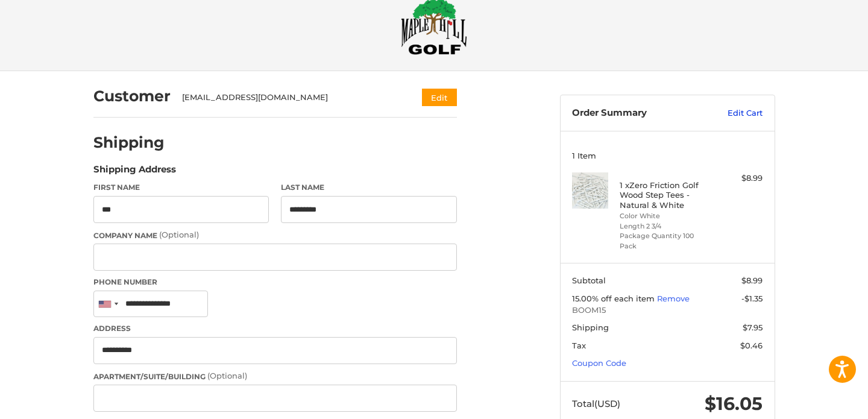 The image size is (868, 419). I want to click on label: Apartment/Suite/Building, so click(275, 376).